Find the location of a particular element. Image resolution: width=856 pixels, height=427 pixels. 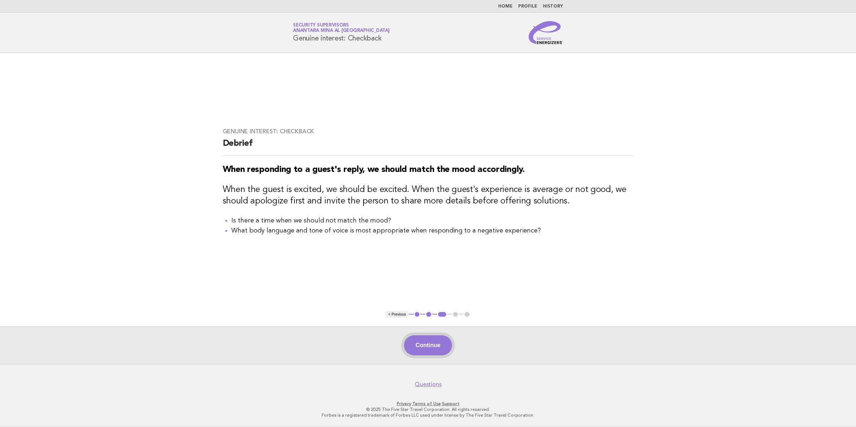

button: 2 is located at coordinates (429, 314).